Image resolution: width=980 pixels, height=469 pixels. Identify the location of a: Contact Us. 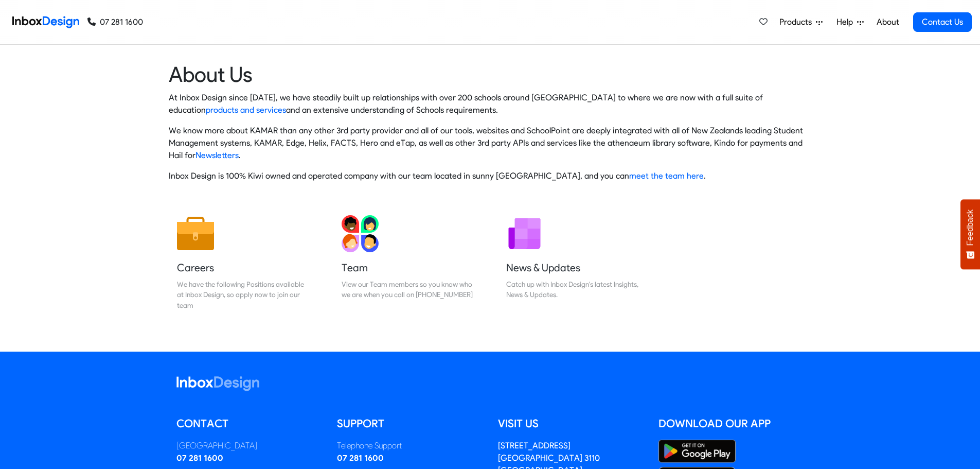
(942, 22).